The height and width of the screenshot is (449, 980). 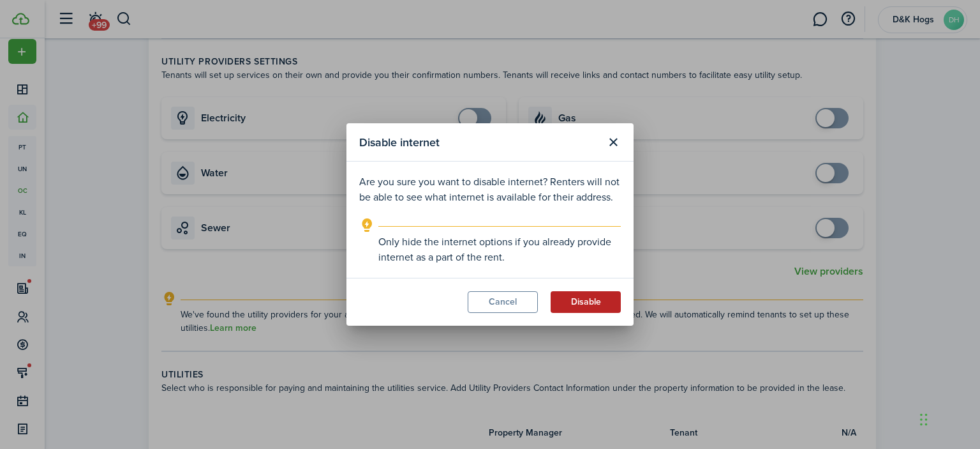 I want to click on i: outline, so click(x=367, y=226).